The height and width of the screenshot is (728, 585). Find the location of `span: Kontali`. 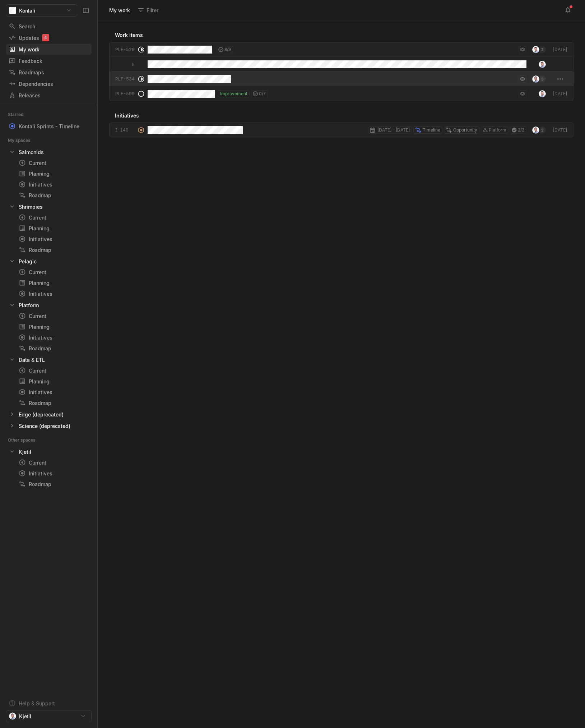

span: Kontali is located at coordinates (27, 11).